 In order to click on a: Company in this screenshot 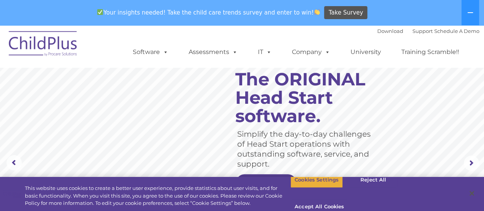, I will do `click(311, 52)`.